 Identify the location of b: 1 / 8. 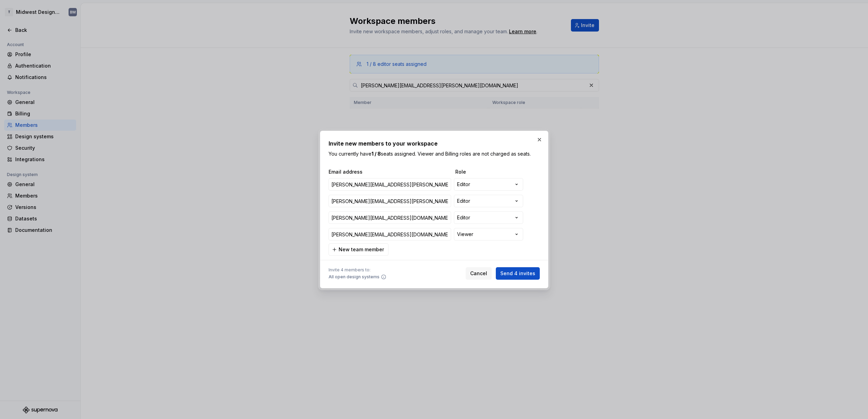
(376, 153).